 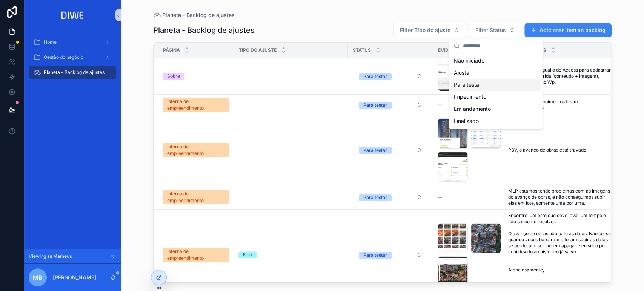 I want to click on span: Filter Status, so click(x=491, y=30).